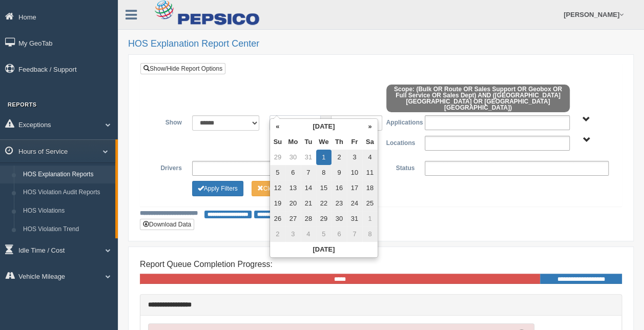 The height and width of the screenshot is (330, 644). I want to click on a: HOS Violation Audit Reports, so click(67, 192).